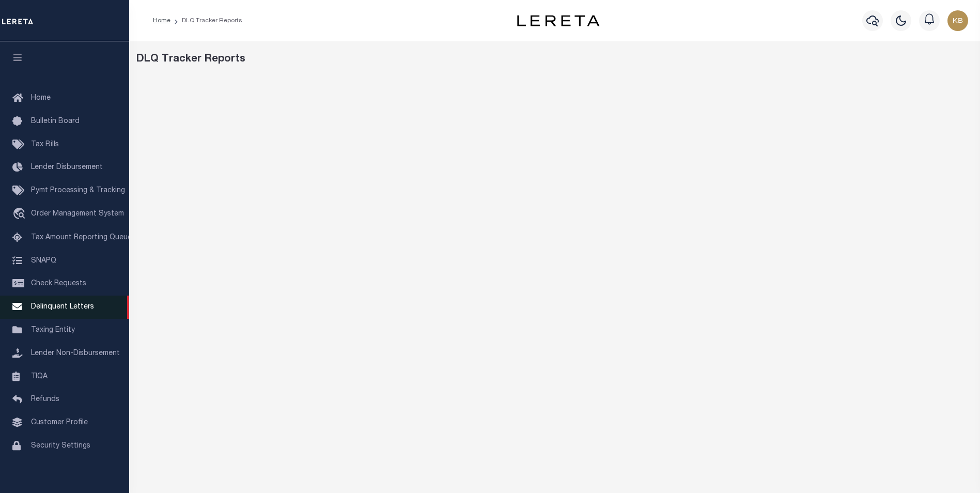  I want to click on img: svg+xml;base64,PHN2ZyB4bWxucz0iaHR0cDovL3d3dy53My5vcmcvMjAwMC9zdmciIHBvaW50ZXItZXZlbnRzPSJub25lIi..., so click(959, 21).